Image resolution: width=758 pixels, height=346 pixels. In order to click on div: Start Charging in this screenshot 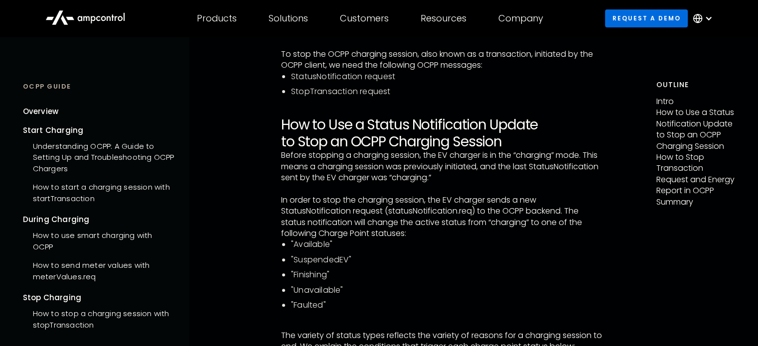, I will do `click(99, 131)`.